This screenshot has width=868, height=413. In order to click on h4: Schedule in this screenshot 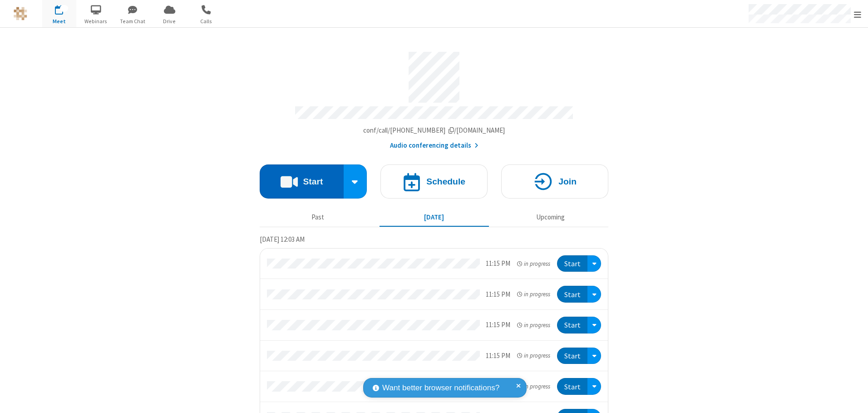, I will do `click(446, 181)`.